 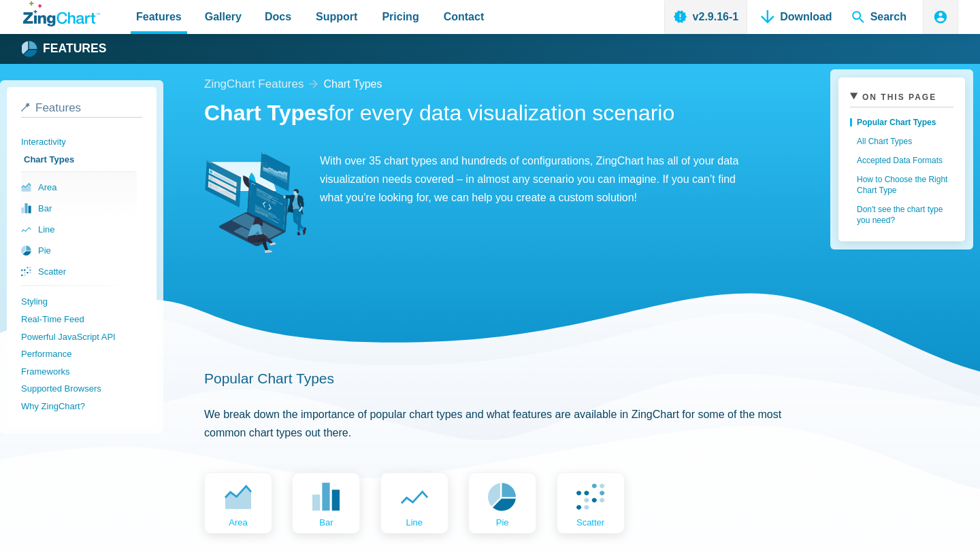 I want to click on h1: for every data visualization scenario, so click(x=507, y=114).